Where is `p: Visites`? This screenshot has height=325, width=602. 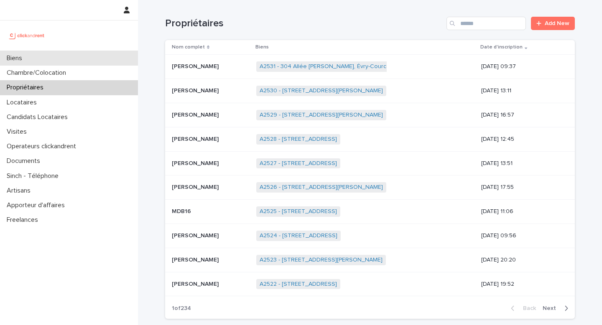 p: Visites is located at coordinates (18, 132).